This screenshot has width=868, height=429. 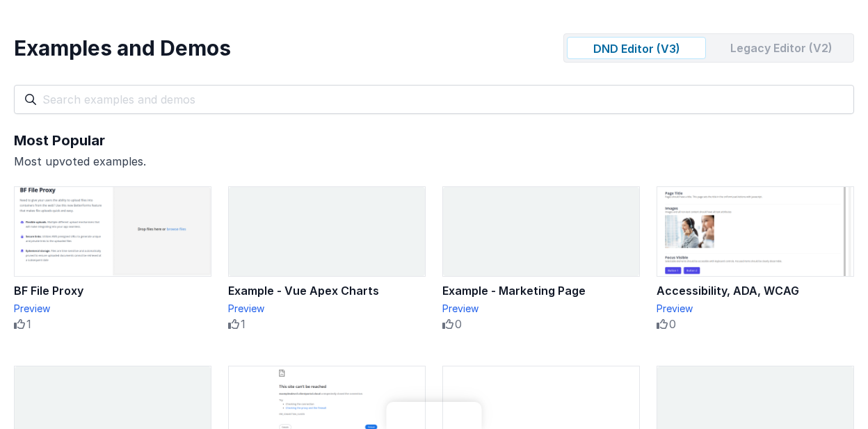 What do you see at coordinates (113, 290) in the screenshot?
I see `div: BF File Proxy` at bounding box center [113, 290].